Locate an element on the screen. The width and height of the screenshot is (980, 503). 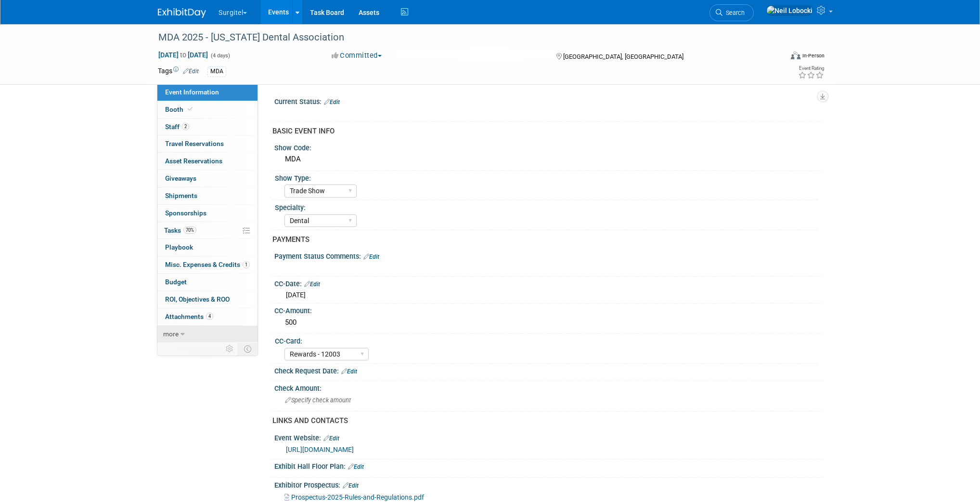
td: Tags is located at coordinates (178, 72).